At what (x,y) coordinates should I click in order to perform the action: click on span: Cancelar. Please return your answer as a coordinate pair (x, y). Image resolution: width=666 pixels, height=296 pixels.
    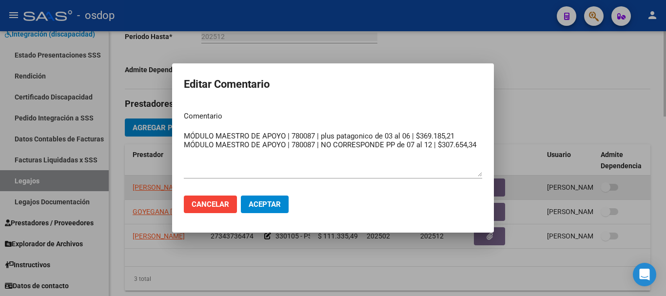
    Looking at the image, I should click on (210, 204).